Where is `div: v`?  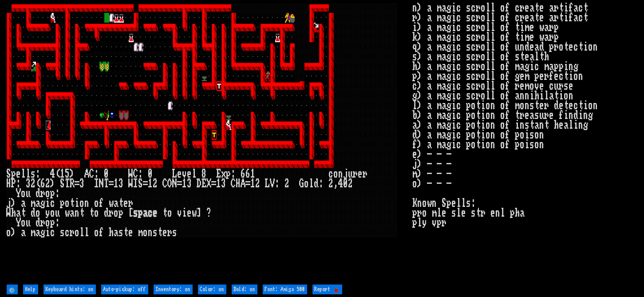 div: v is located at coordinates (180, 213).